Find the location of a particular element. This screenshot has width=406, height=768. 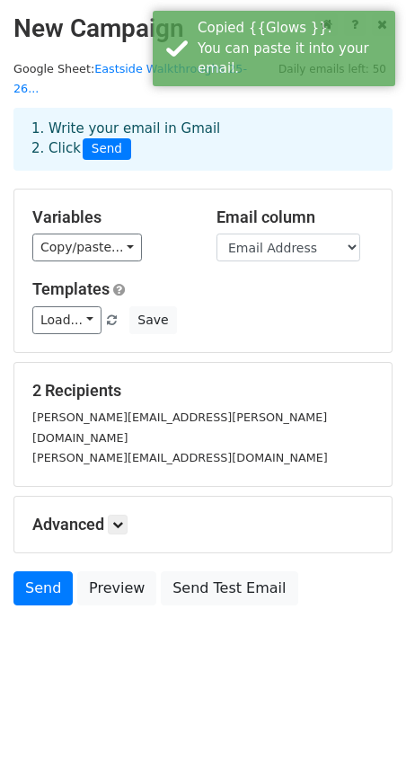

a: Send is located at coordinates (43, 588).